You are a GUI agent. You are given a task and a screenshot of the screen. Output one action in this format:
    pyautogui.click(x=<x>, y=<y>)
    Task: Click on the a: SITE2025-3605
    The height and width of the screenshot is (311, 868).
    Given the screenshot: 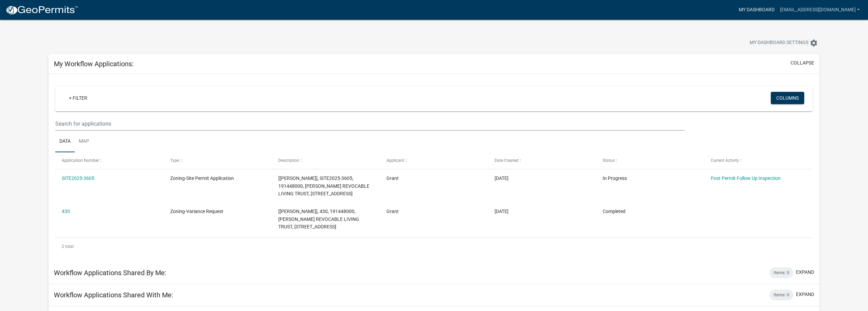 What is the action you would take?
    pyautogui.click(x=78, y=178)
    